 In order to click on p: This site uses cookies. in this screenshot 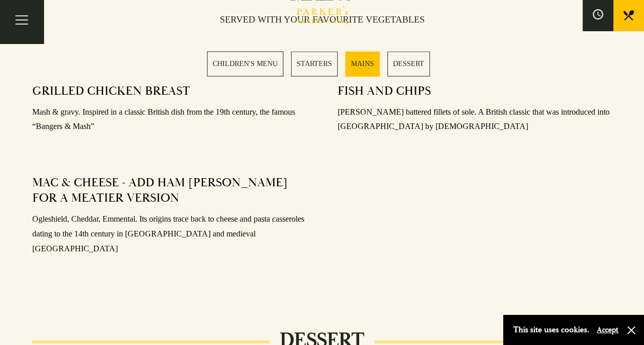, I will do `click(551, 330)`.